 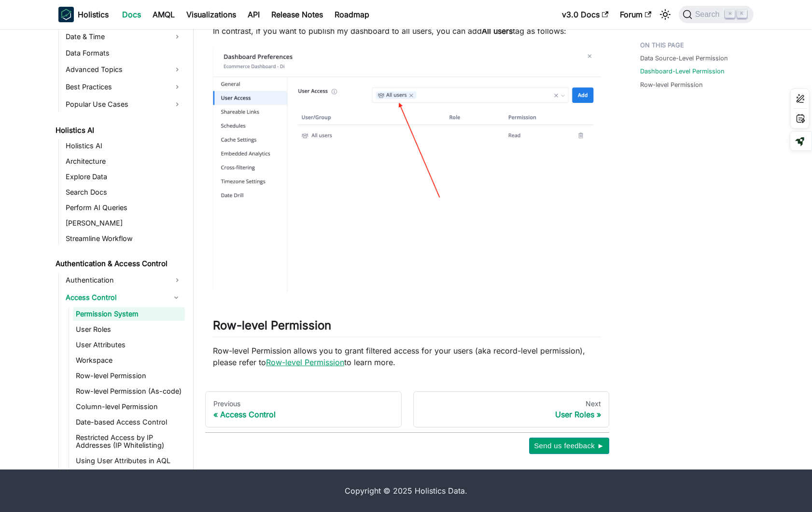 I want to click on a: Docs, so click(x=132, y=15).